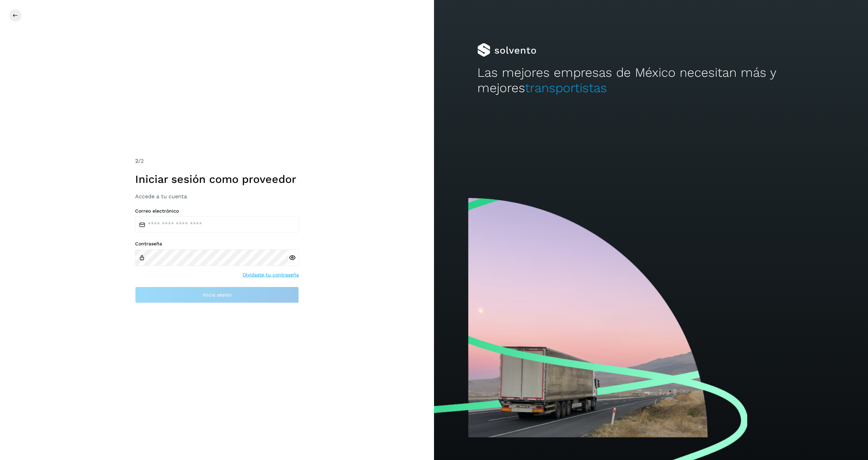  I want to click on div: /2, so click(217, 161).